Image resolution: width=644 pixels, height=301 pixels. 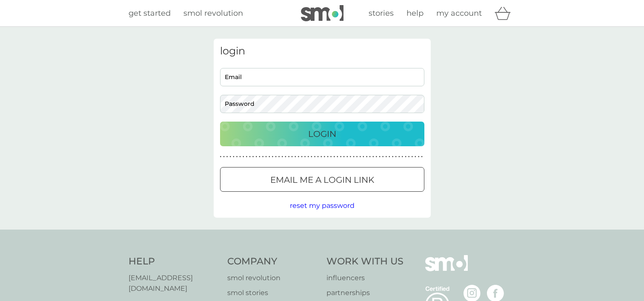 What do you see at coordinates (364, 278) in the screenshot?
I see `p: influencers` at bounding box center [364, 278].